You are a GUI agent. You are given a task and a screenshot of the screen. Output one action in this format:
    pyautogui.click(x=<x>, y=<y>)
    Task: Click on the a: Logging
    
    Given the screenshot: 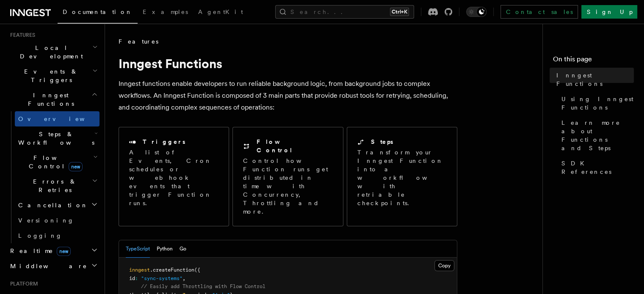 What is the action you would take?
    pyautogui.click(x=57, y=236)
    